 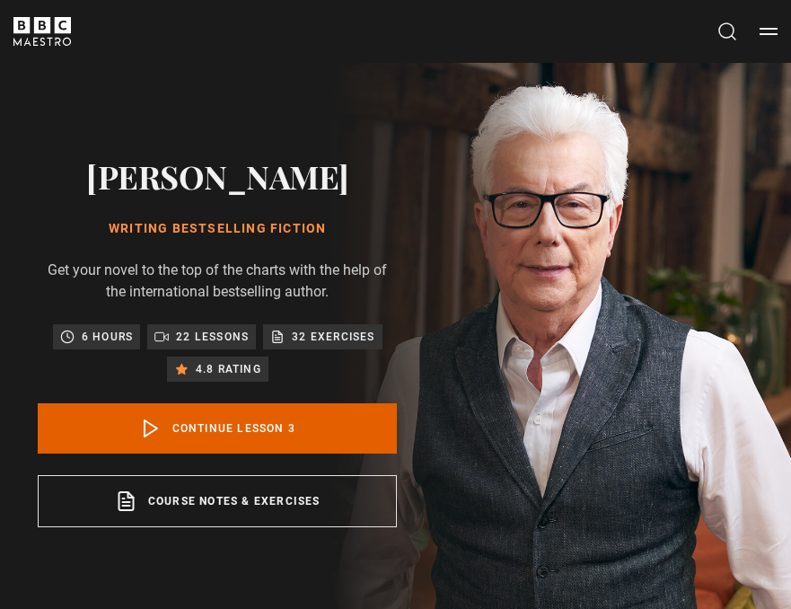 I want to click on svg: BBC Maestro, so click(x=42, y=31).